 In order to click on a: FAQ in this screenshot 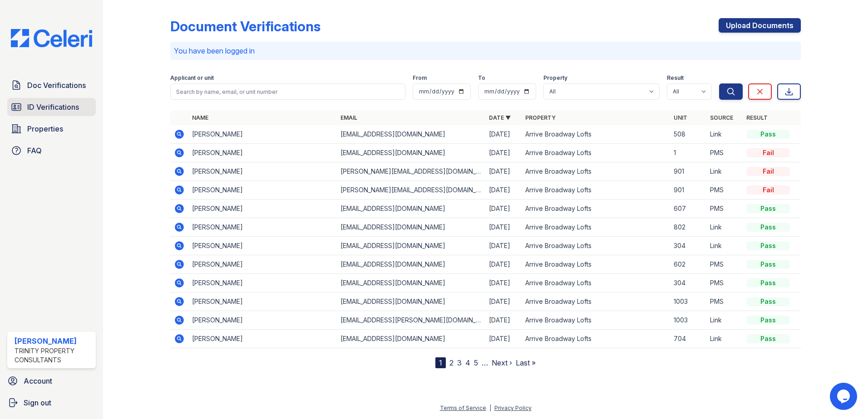, I will do `click(51, 151)`.